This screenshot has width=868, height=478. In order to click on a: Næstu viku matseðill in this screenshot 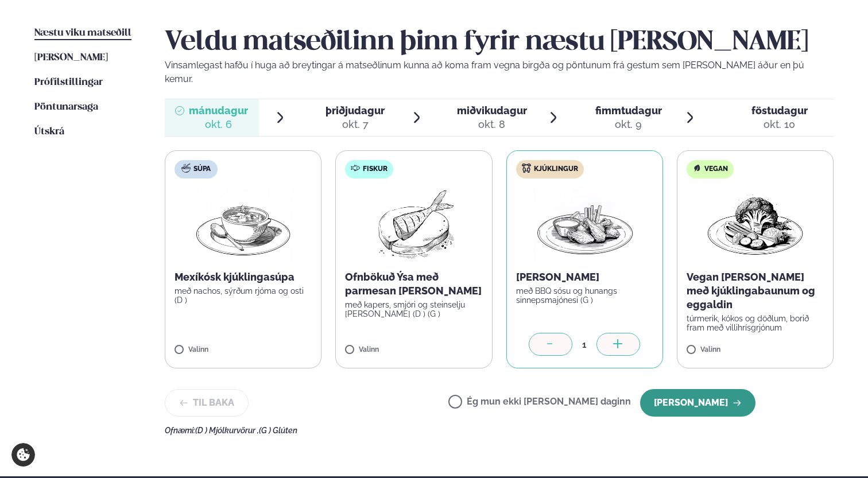, I will do `click(82, 33)`.